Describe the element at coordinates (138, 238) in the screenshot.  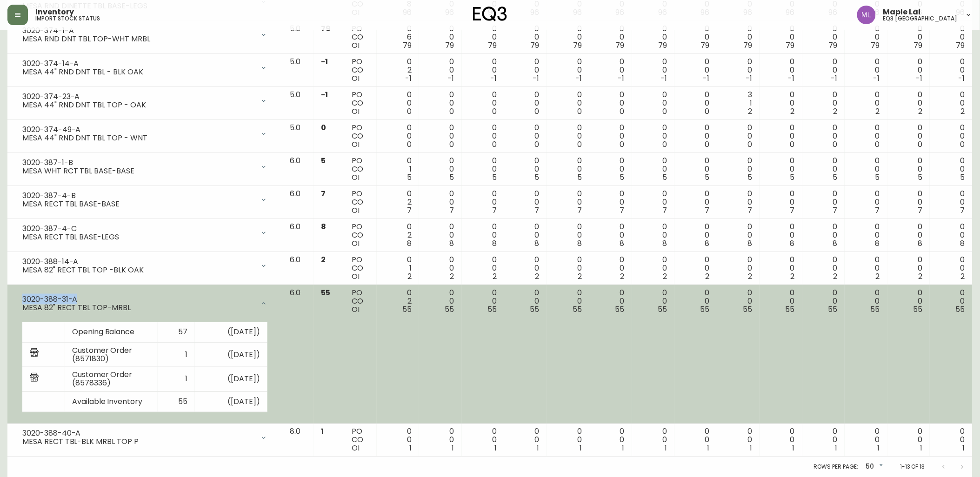
I see `div: MESA RECT TBL BASE-LEGS` at that location.